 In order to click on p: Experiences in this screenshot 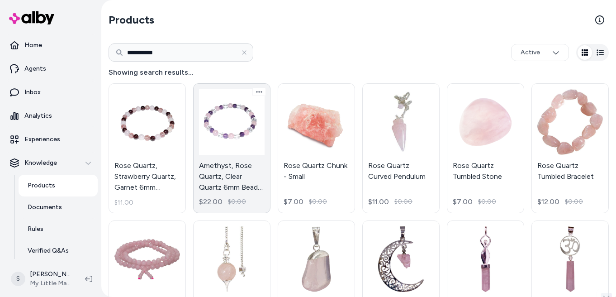, I will do `click(42, 139)`.